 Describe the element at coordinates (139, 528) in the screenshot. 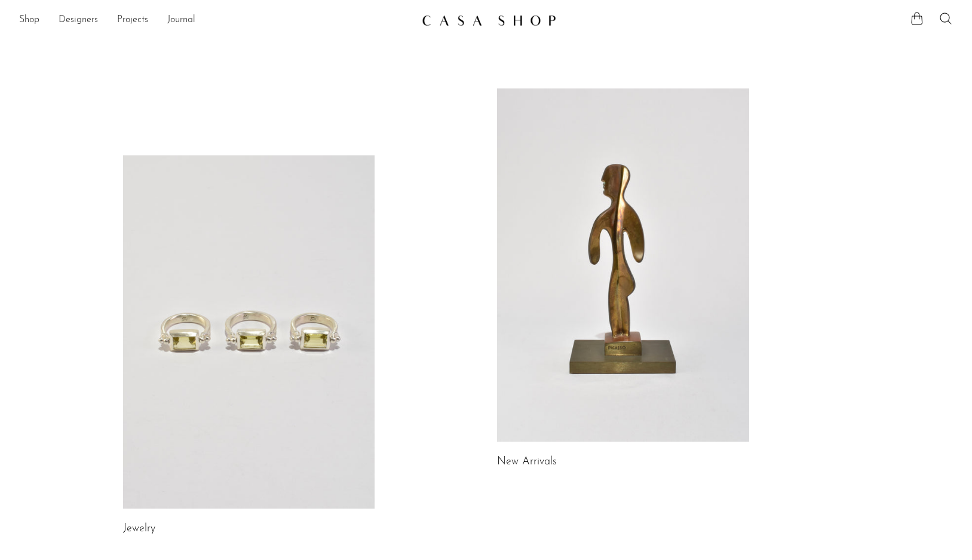

I see `a: Jewelry` at that location.